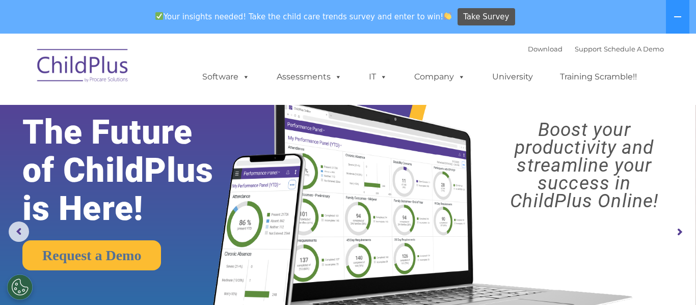 The image size is (696, 305). I want to click on img: ChildPlus by Procare Solutions, so click(83, 67).